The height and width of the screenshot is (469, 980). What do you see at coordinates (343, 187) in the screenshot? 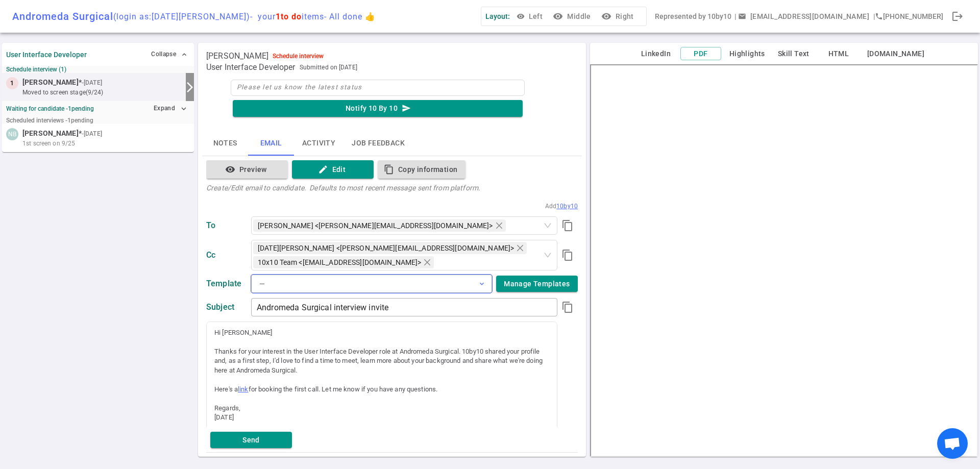
I see `div: Create/Edit email to candidate. Defaults to most recent message sent from platform.` at bounding box center [343, 187].